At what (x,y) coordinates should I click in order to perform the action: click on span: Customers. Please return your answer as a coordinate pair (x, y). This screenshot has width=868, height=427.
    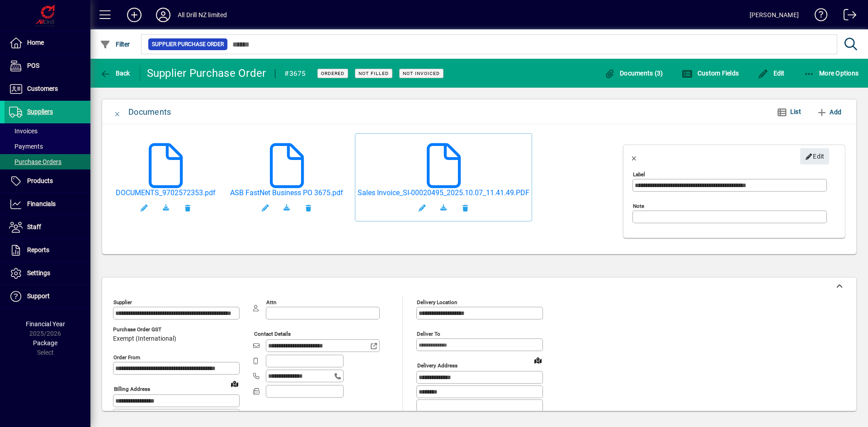
    Looking at the image, I should click on (42, 88).